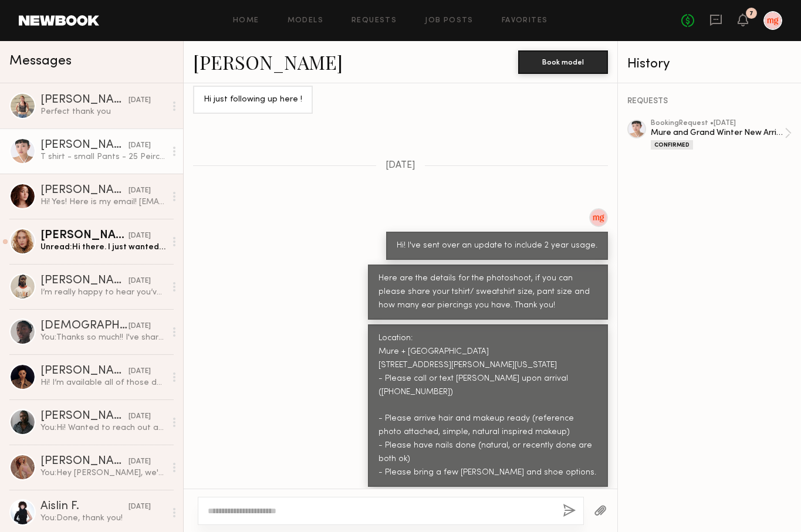  Describe the element at coordinates (103, 112) in the screenshot. I see `div: Perfect thank you` at that location.